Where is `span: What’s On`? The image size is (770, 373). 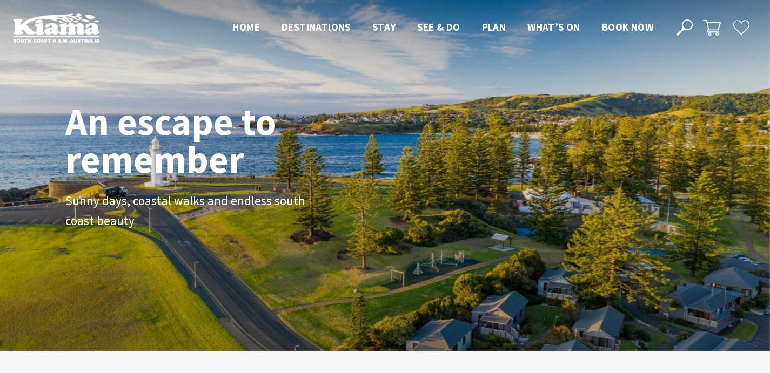
span: What’s On is located at coordinates (554, 27).